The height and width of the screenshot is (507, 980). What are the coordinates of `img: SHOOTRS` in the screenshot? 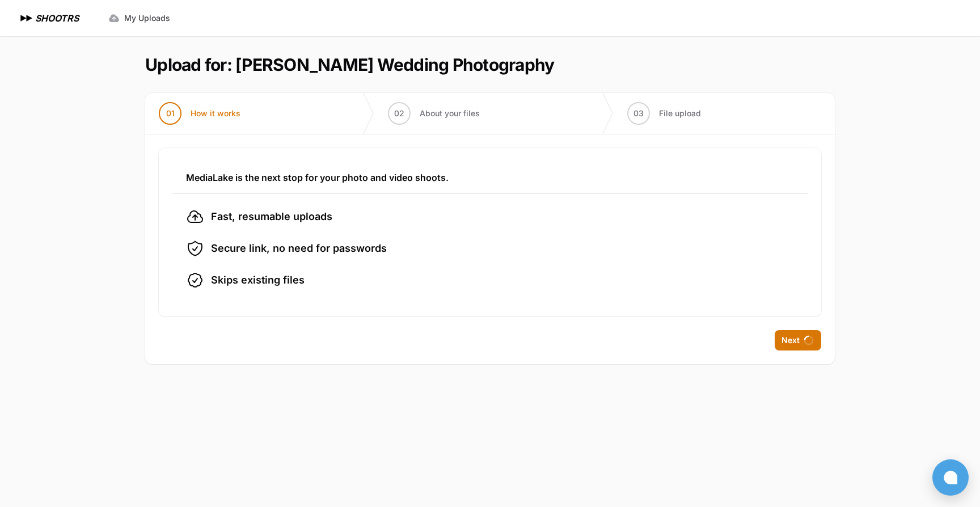 It's located at (27, 18).